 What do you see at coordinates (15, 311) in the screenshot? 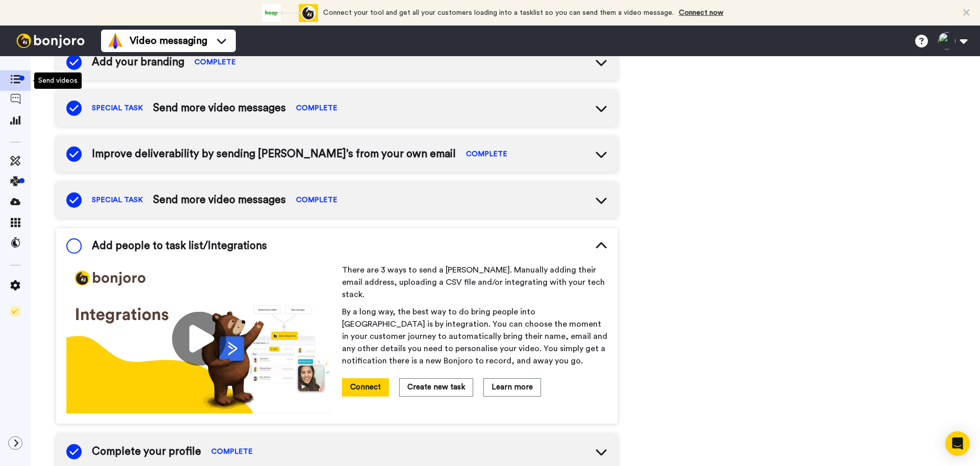
I see `img: Checklist.svg` at bounding box center [15, 311].